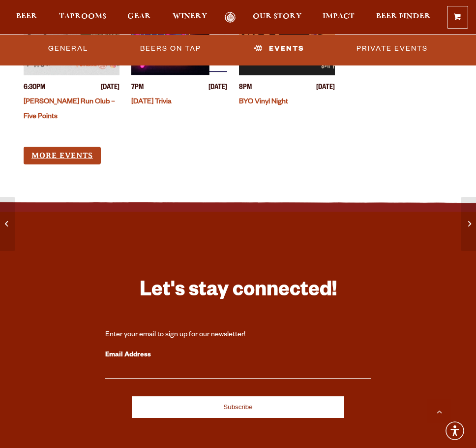 This screenshot has height=448, width=476. What do you see at coordinates (277, 16) in the screenshot?
I see `span: Our Story` at bounding box center [277, 16].